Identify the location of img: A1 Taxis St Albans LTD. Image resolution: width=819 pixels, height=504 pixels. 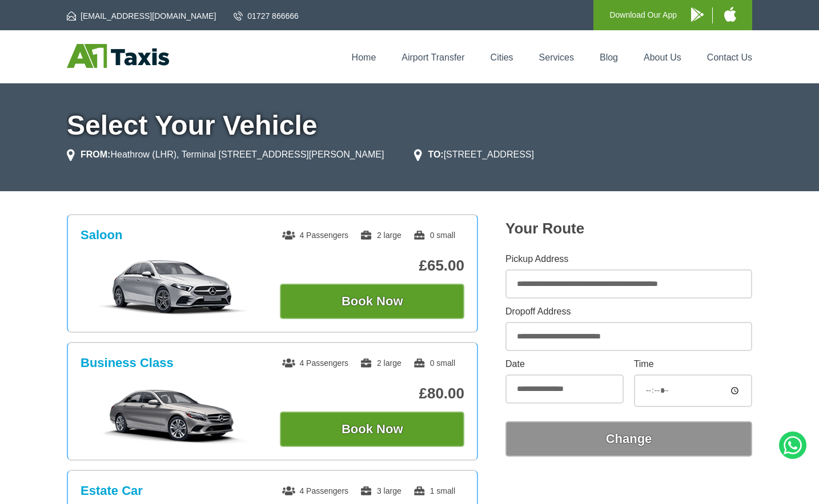
(118, 56).